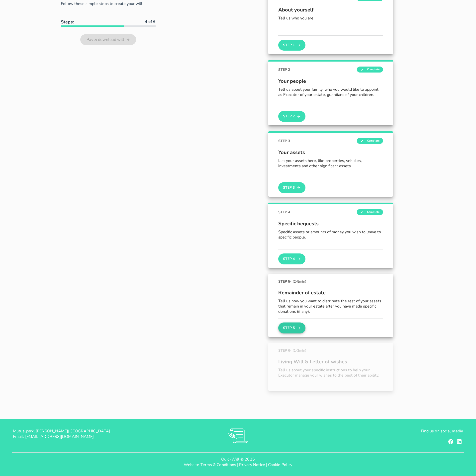 The height and width of the screenshot is (476, 476). I want to click on button: Step 5, so click(292, 328).